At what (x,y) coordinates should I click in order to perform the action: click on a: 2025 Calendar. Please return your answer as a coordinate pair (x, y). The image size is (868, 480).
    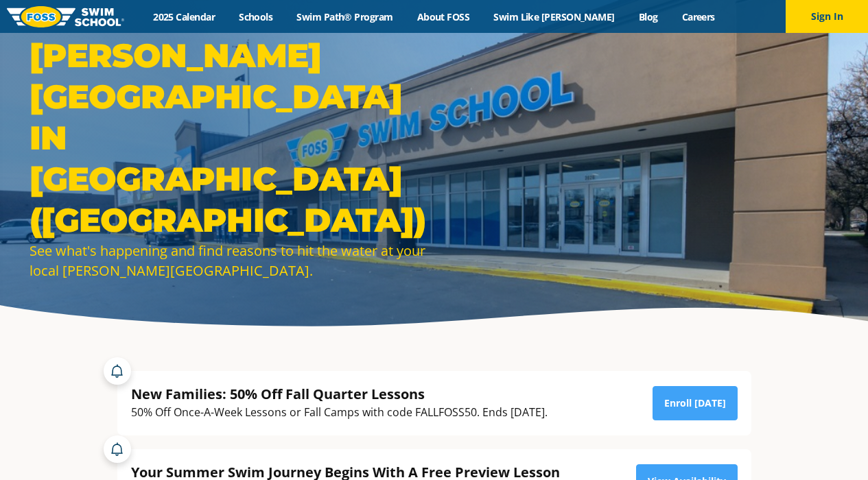
    Looking at the image, I should click on (184, 16).